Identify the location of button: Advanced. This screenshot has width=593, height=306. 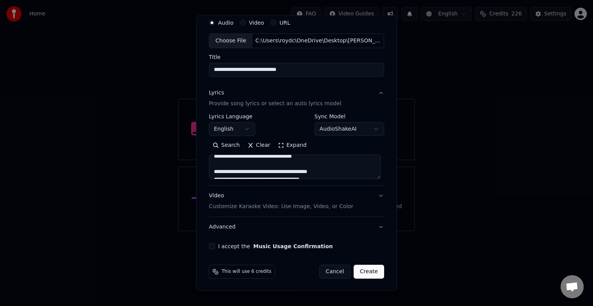
(296, 227).